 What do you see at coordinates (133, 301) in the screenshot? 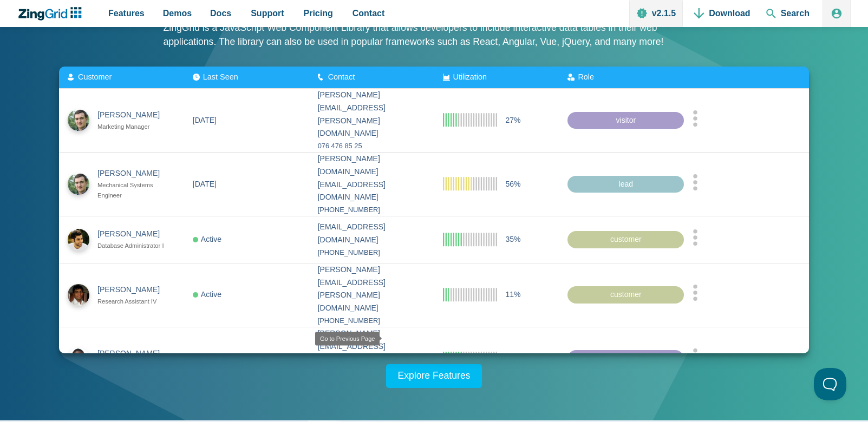
I see `div: Research Assistant IV` at bounding box center [133, 301].